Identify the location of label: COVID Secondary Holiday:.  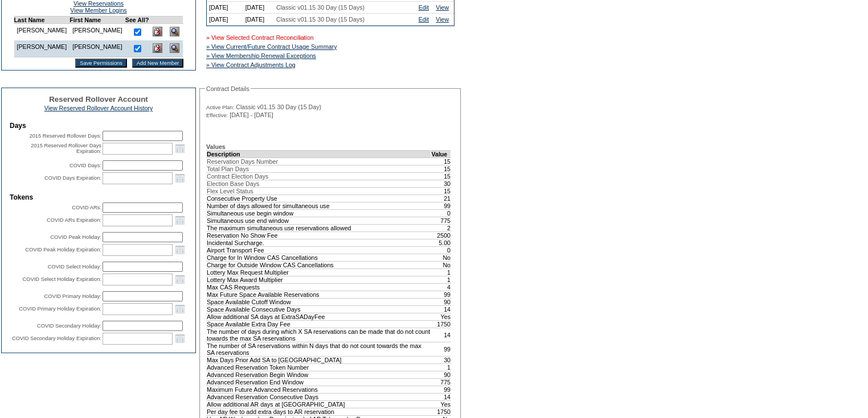
(69, 326).